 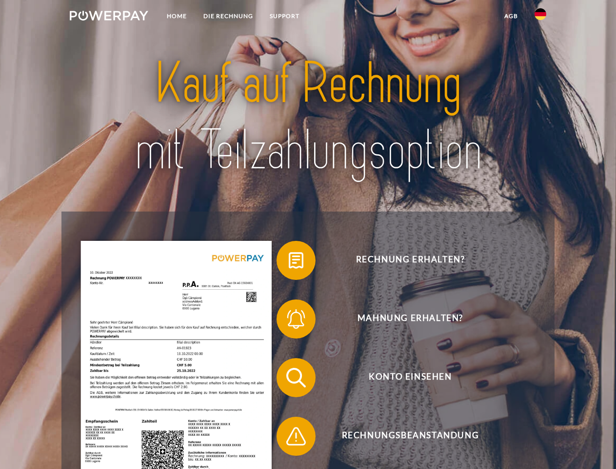 I want to click on a: Mahnung erhalten?, so click(x=404, y=319).